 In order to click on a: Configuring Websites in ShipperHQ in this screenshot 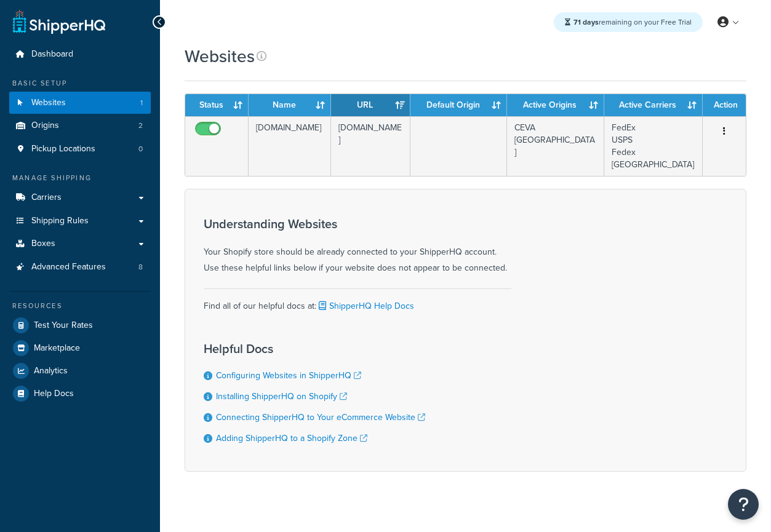, I will do `click(288, 375)`.